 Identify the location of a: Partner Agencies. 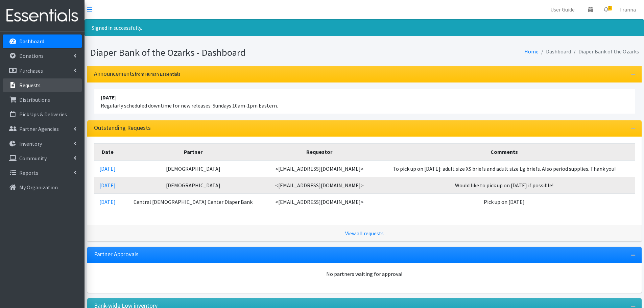
(42, 129).